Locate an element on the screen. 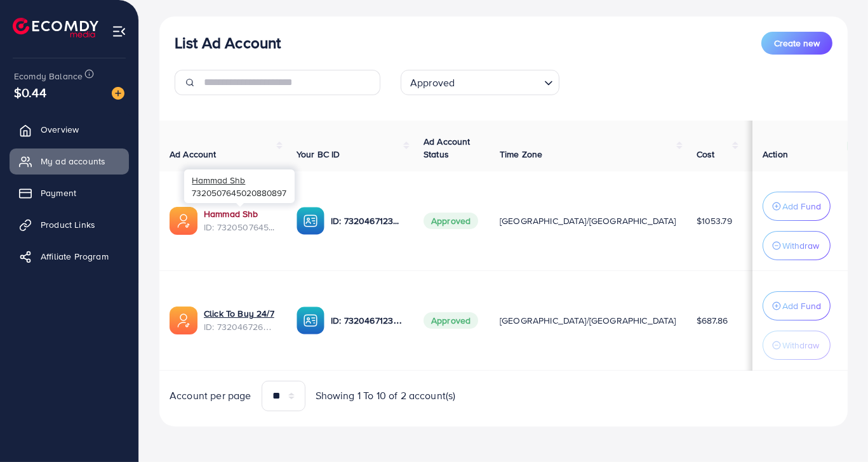  span: Hammad Shb is located at coordinates (218, 180).